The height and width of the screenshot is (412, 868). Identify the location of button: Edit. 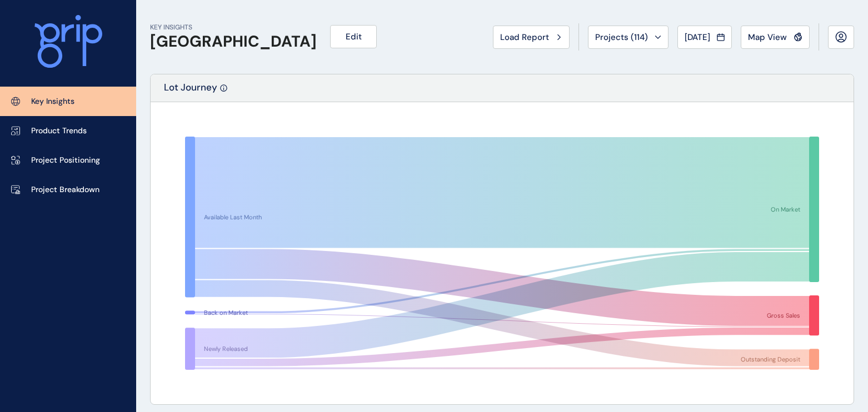
(353, 37).